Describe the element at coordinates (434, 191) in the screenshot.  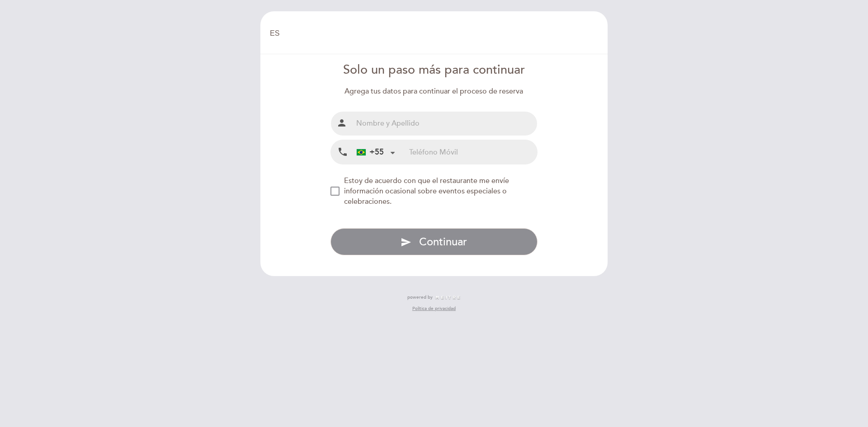
I see `md-checkbox: NEW_MODAL_AGREE_RESTAURANT_SEND_OCCASIONAL_INFO` at that location.